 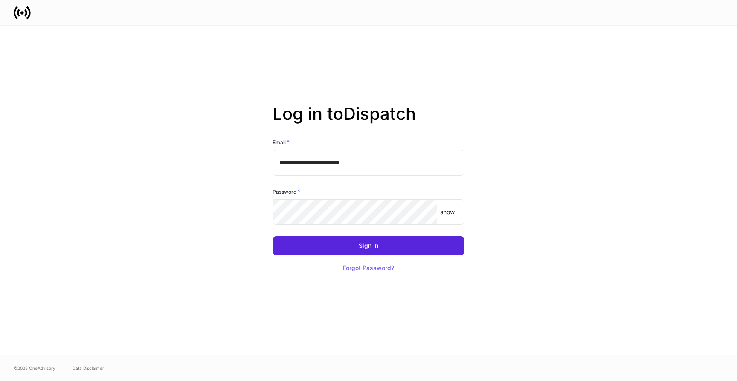 I want to click on span: © 2025 OneAdvisory, so click(x=35, y=368).